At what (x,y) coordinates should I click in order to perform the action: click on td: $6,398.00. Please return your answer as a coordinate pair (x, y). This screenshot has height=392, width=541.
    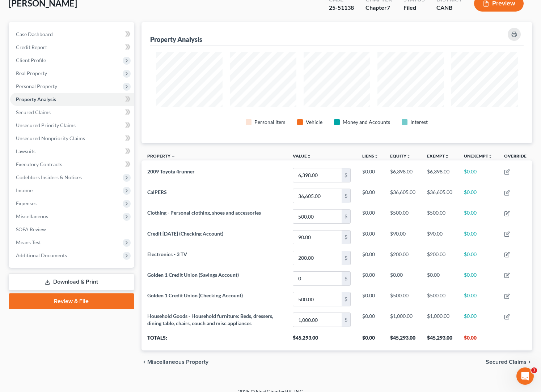
    Looking at the image, I should click on (439, 175).